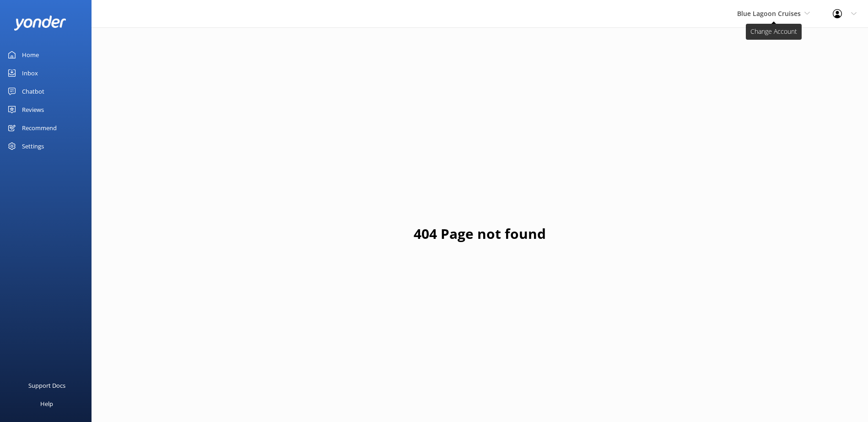  I want to click on div: Chatbot, so click(33, 91).